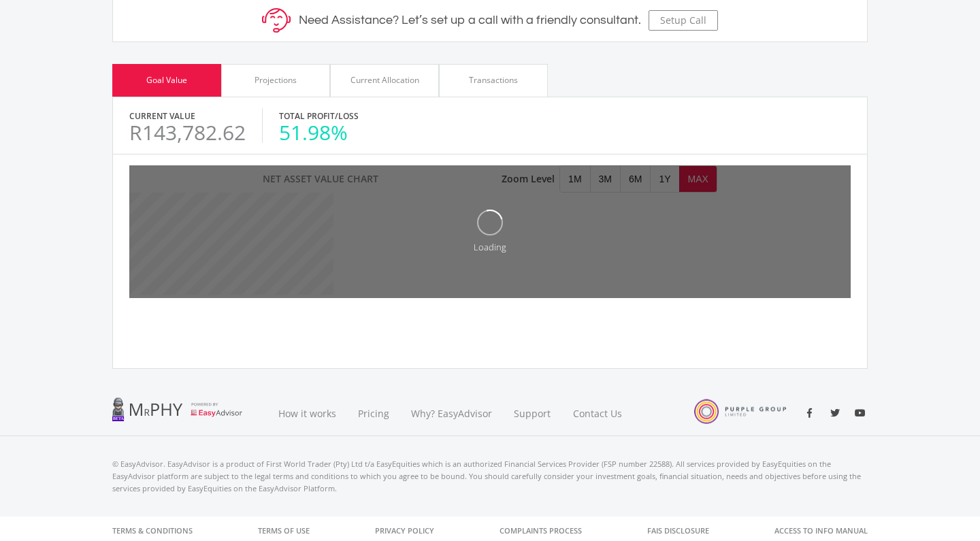 Image resolution: width=980 pixels, height=541 pixels. What do you see at coordinates (469, 20) in the screenshot?
I see `h5: Need Assistance? Let’s set up a call with a friendly consultant.` at bounding box center [469, 20].